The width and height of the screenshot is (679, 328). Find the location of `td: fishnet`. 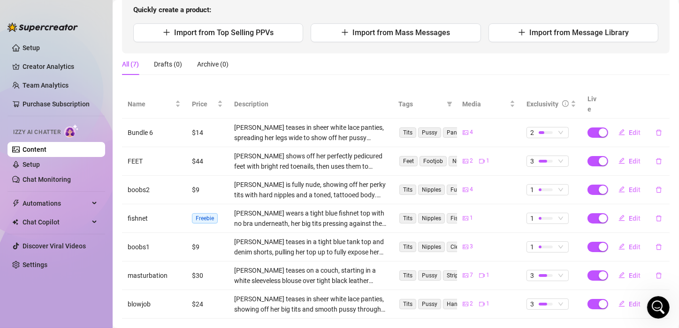

td: fishnet is located at coordinates (154, 219).